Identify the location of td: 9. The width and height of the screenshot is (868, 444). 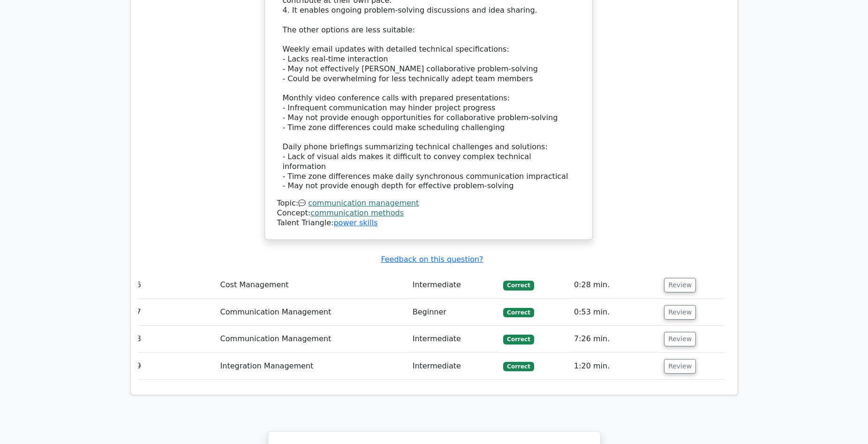
(174, 366).